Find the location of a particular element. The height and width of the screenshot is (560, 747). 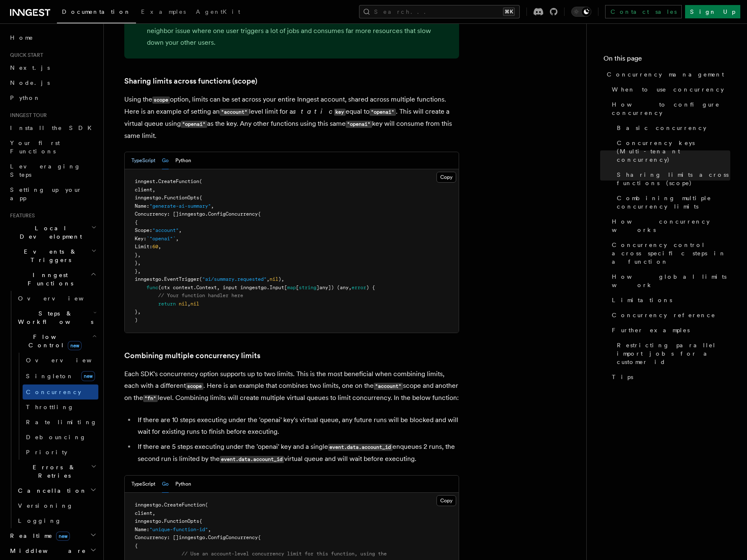

button: Go is located at coordinates (165, 160).